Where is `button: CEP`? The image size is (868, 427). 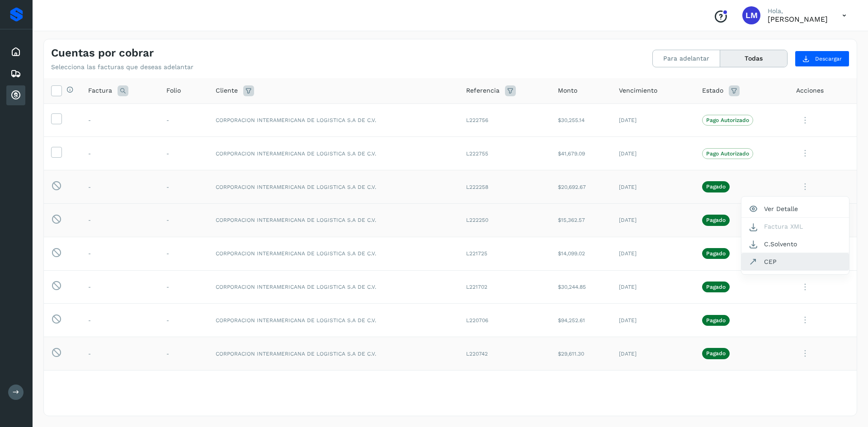 button: CEP is located at coordinates (795, 262).